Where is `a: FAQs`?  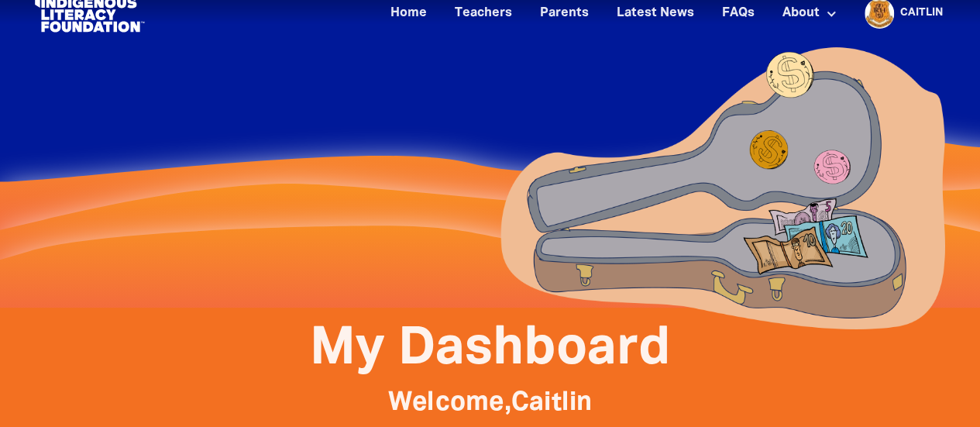
a: FAQs is located at coordinates (739, 13).